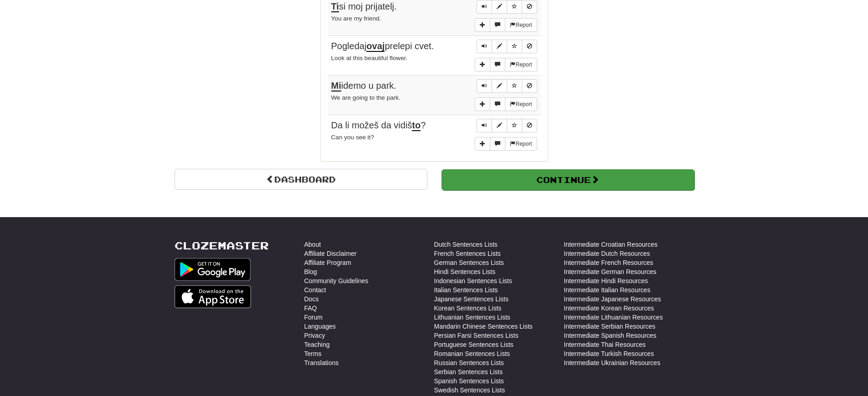 Image resolution: width=868 pixels, height=396 pixels. Describe the element at coordinates (364, 86) in the screenshot. I see `span: idemo u park.` at that location.